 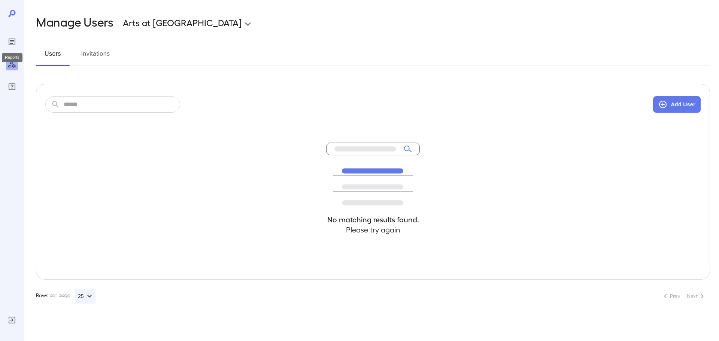 I want to click on h2: Manage Users, so click(x=74, y=22).